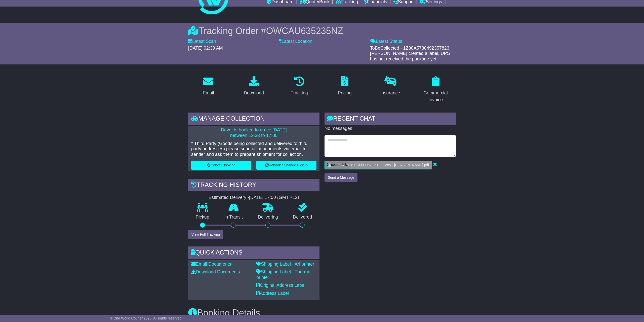 The width and height of the screenshot is (644, 322). Describe the element at coordinates (273, 294) in the screenshot. I see `a: Address Label` at that location.